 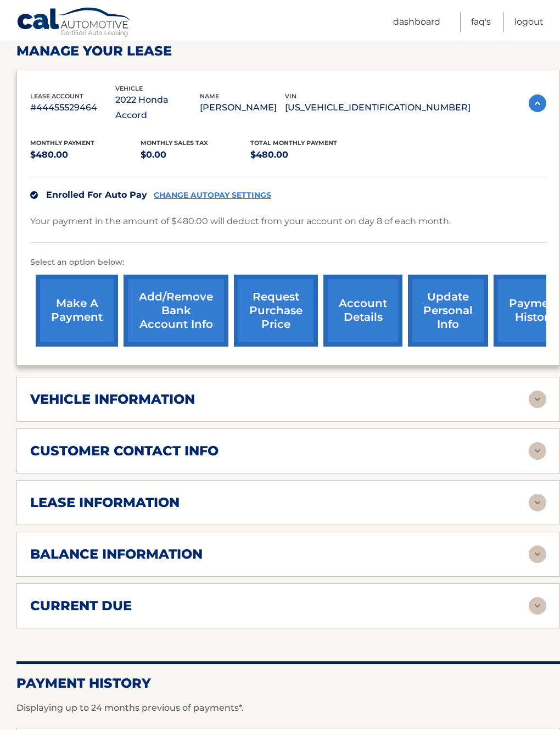 What do you see at coordinates (212, 195) in the screenshot?
I see `a: CHANGE AUTOPAY SETTINGS` at bounding box center [212, 195].